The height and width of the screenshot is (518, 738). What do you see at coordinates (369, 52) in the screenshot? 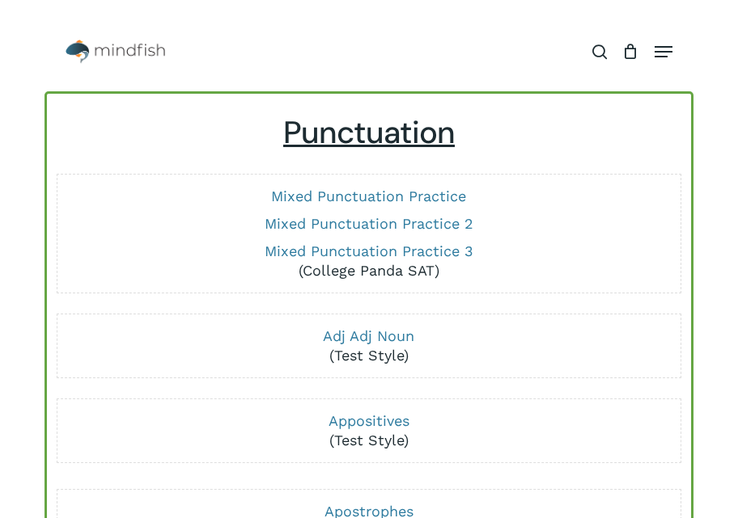
I see `header: Main Menu` at bounding box center [369, 52].